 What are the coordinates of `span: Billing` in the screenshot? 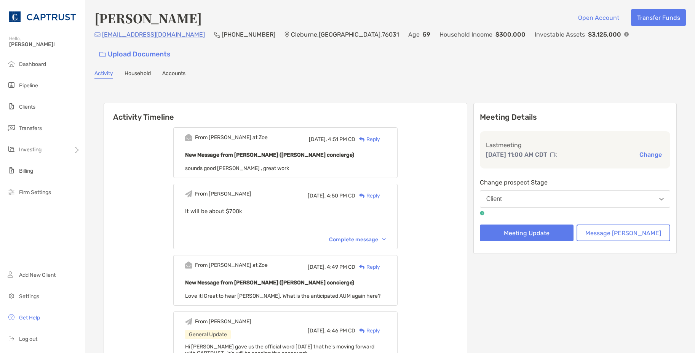 It's located at (26, 171).